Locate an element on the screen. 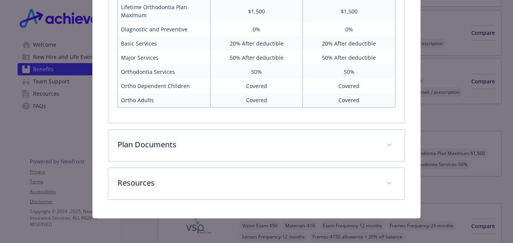  p: Resources is located at coordinates (247, 183).